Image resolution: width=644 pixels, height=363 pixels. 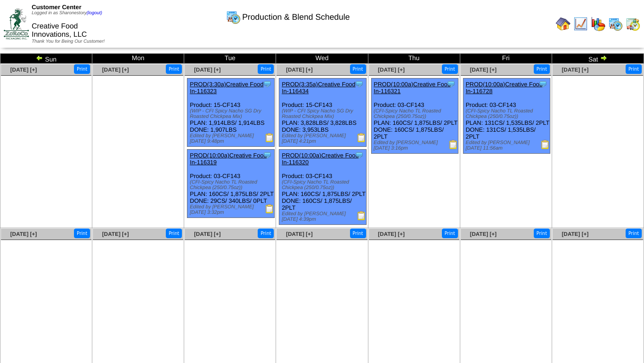 I want to click on a: PROD(10:00a)Creative Food In-116319, so click(x=228, y=159).